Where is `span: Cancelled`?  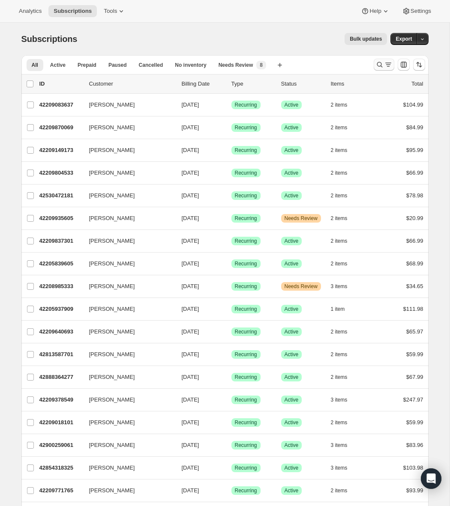 span: Cancelled is located at coordinates (151, 65).